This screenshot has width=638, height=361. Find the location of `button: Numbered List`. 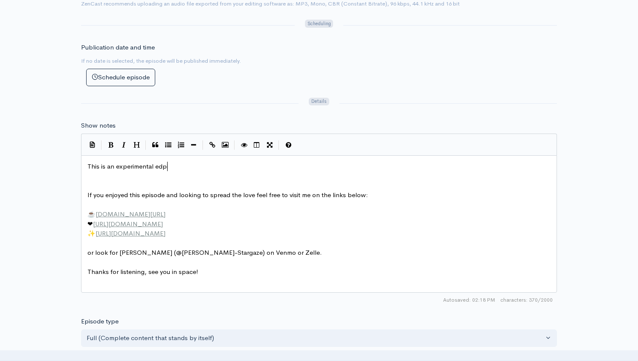

button: Numbered List is located at coordinates (181, 145).